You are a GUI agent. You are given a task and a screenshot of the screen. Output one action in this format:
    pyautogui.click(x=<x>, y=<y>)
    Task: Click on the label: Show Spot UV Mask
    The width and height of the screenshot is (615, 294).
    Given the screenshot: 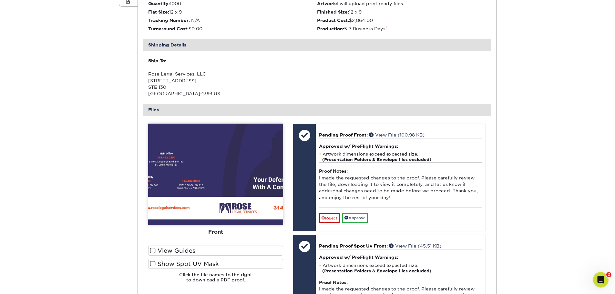 What is the action you would take?
    pyautogui.click(x=216, y=264)
    